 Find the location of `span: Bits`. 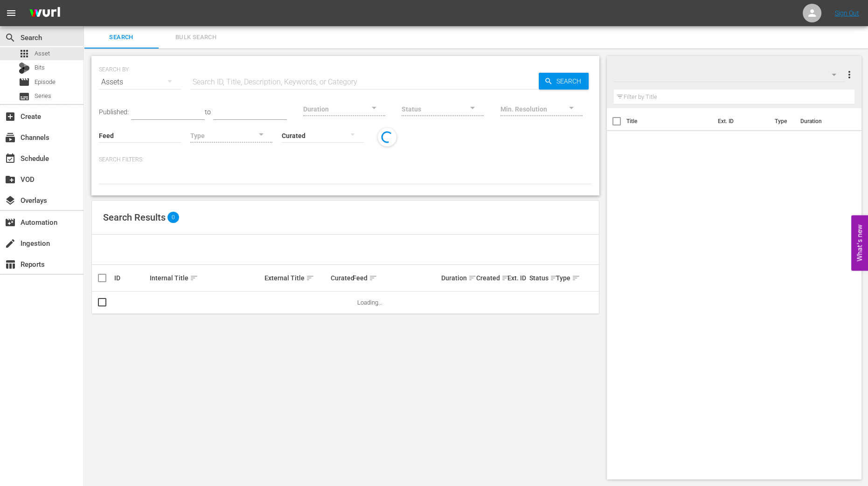

span: Bits is located at coordinates (40, 68).